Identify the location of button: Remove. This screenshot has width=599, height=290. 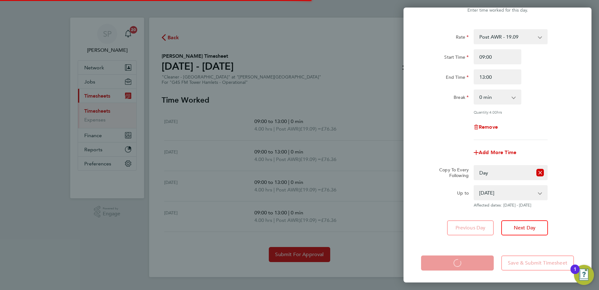
(486, 127).